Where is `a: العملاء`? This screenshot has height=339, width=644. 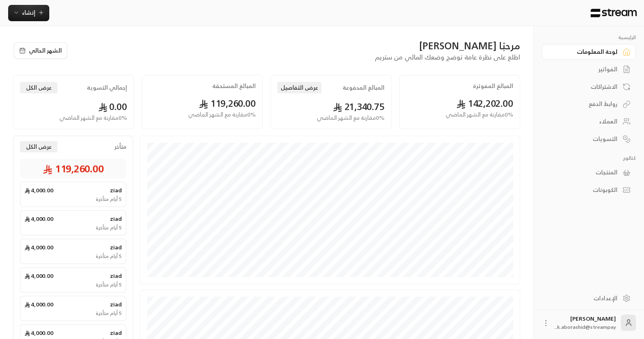 a: العملاء is located at coordinates (589, 121).